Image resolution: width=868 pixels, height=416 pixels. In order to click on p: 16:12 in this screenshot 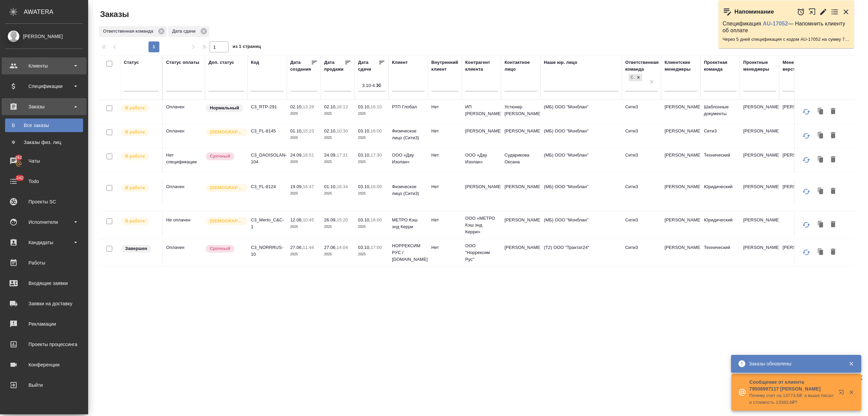, I will do `click(342, 106)`.